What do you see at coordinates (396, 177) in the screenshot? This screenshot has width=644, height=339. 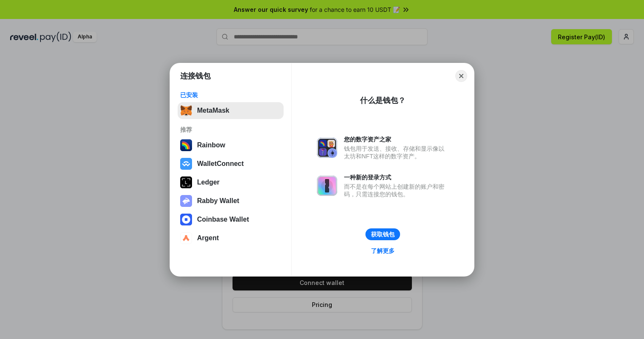 I see `div: 一种新的登录方式` at bounding box center [396, 177].